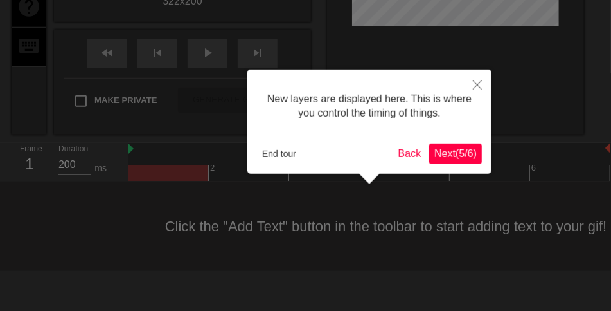  I want to click on button: Back, so click(410, 154).